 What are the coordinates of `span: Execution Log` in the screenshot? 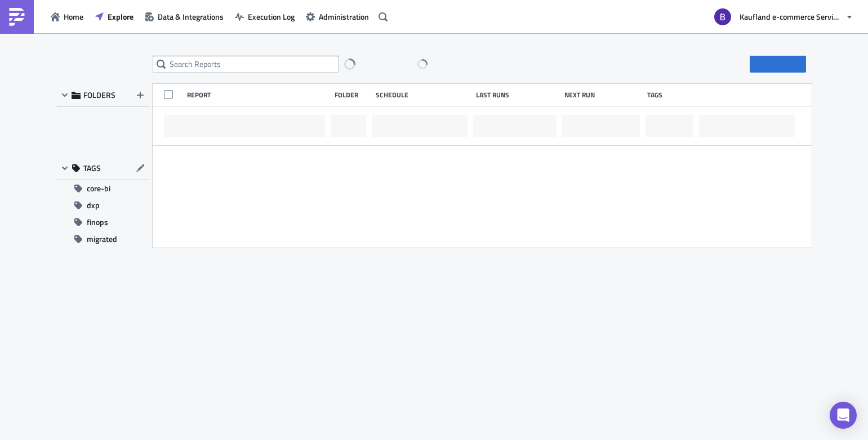 It's located at (271, 16).